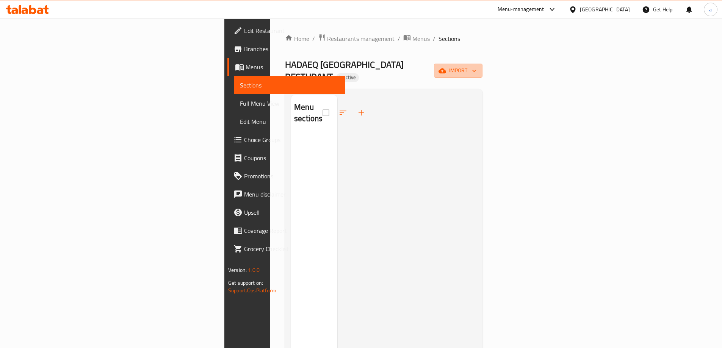 This screenshot has width=722, height=348. I want to click on span: Menu disclaimer, so click(291, 194).